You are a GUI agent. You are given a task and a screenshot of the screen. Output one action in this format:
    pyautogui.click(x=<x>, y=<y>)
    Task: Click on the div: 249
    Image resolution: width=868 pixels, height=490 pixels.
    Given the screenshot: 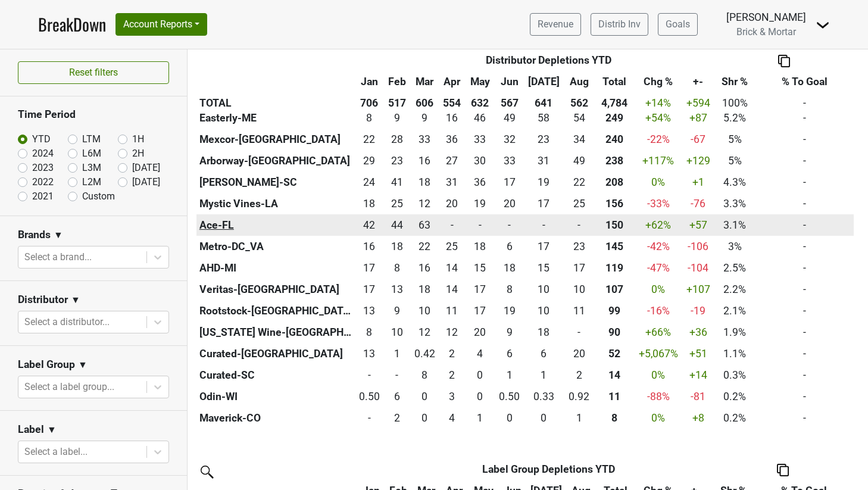 What is the action you would take?
    pyautogui.click(x=614, y=118)
    